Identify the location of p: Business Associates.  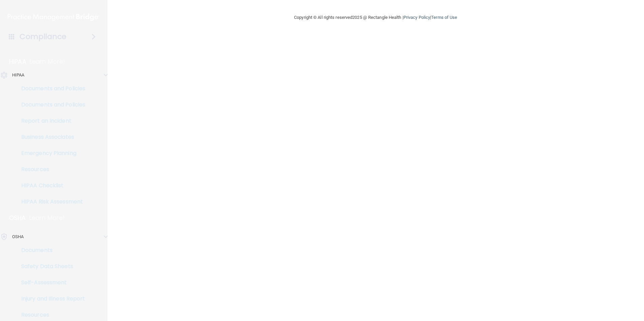
(50, 137).